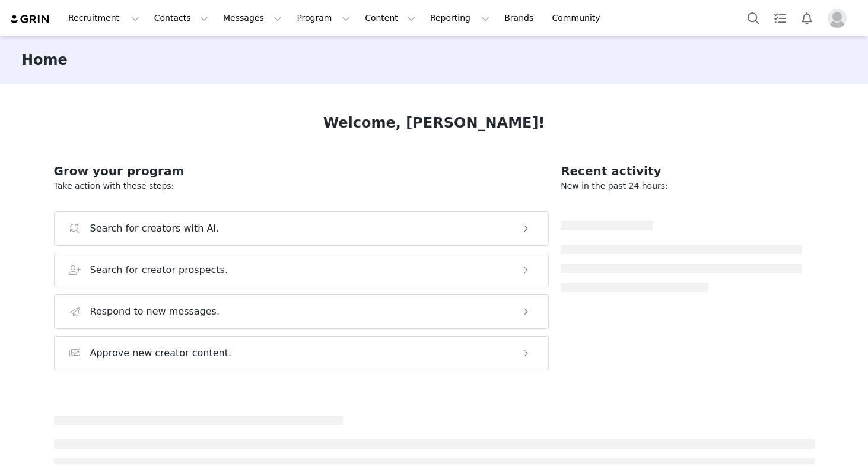 The image size is (868, 466). I want to click on button: Program, so click(323, 17).